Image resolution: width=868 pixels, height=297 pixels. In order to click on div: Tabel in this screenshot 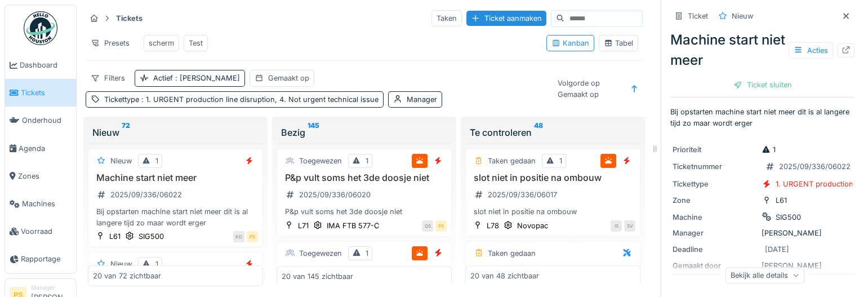, I will do `click(618, 43)`.